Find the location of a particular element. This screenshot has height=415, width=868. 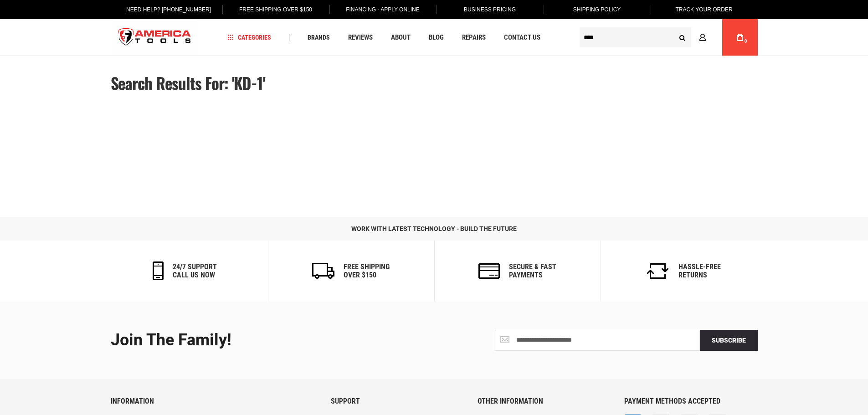

span: Subscribe is located at coordinates (729, 340).